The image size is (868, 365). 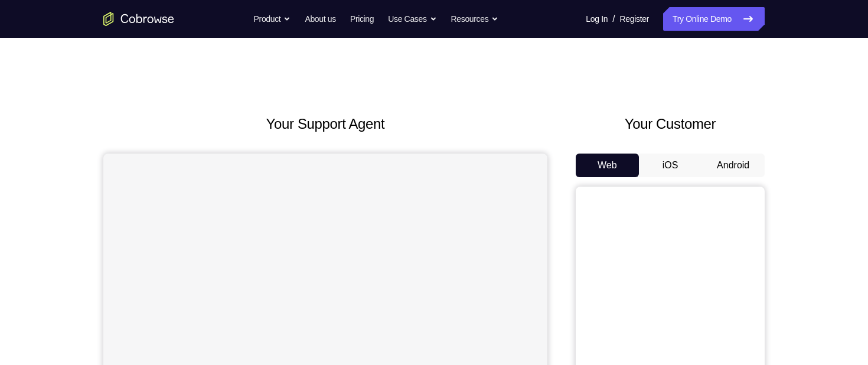 I want to click on button: Use Cases, so click(x=412, y=19).